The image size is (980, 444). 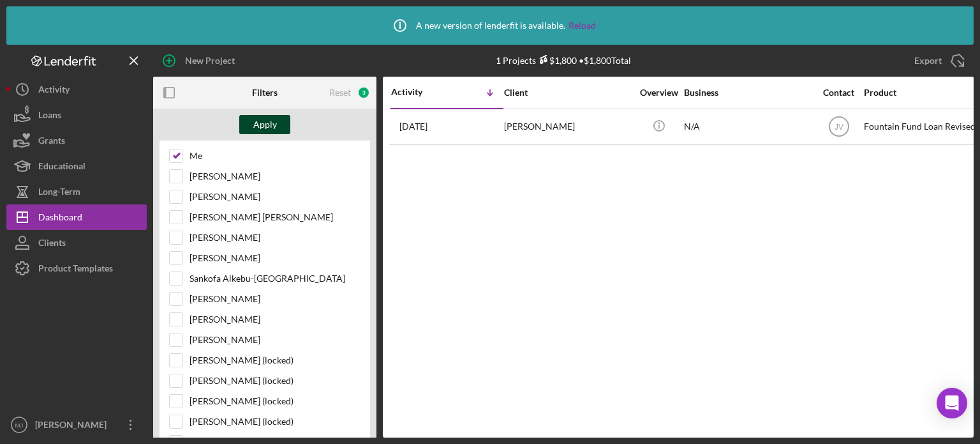 I want to click on div: Open Intercom Messenger, so click(x=951, y=403).